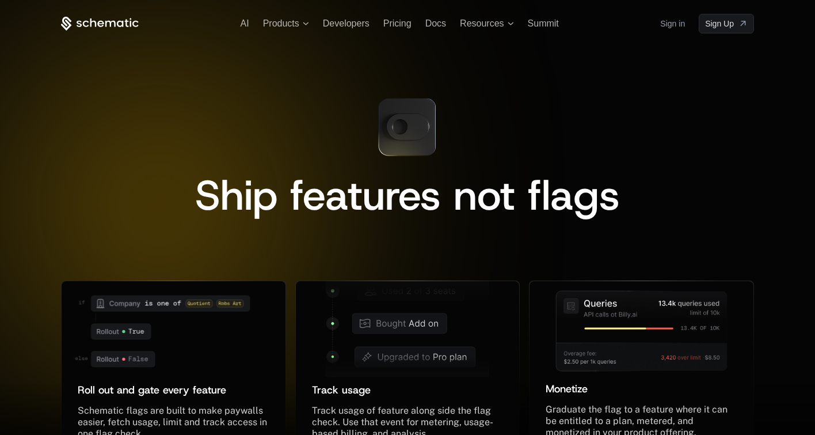 The height and width of the screenshot is (435, 815). Describe the element at coordinates (281, 24) in the screenshot. I see `span: Products` at that location.